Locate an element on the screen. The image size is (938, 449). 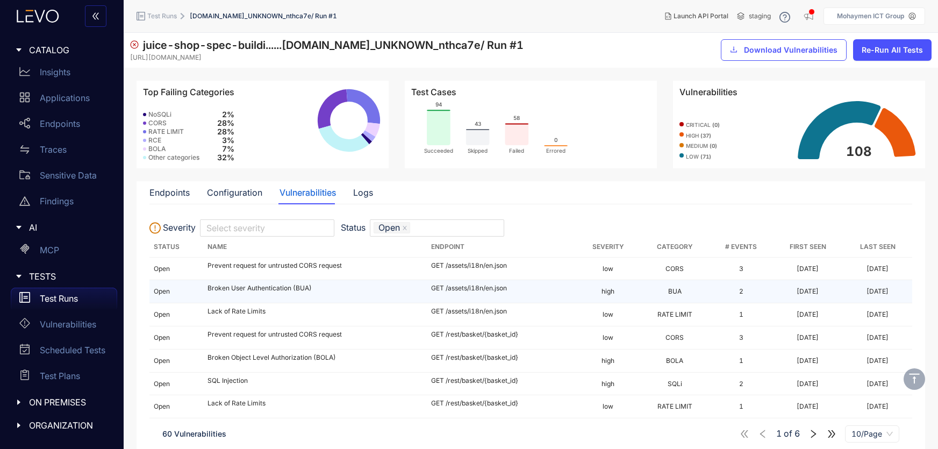
th: First Seen is located at coordinates (808, 247).